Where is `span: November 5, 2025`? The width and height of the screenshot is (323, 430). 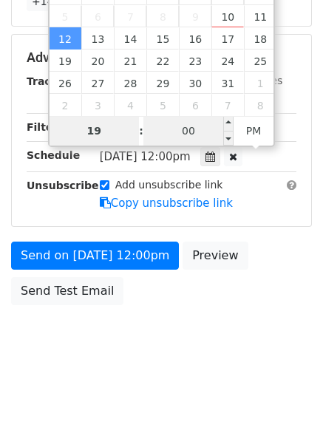
span: November 5, 2025 is located at coordinates (163, 105).